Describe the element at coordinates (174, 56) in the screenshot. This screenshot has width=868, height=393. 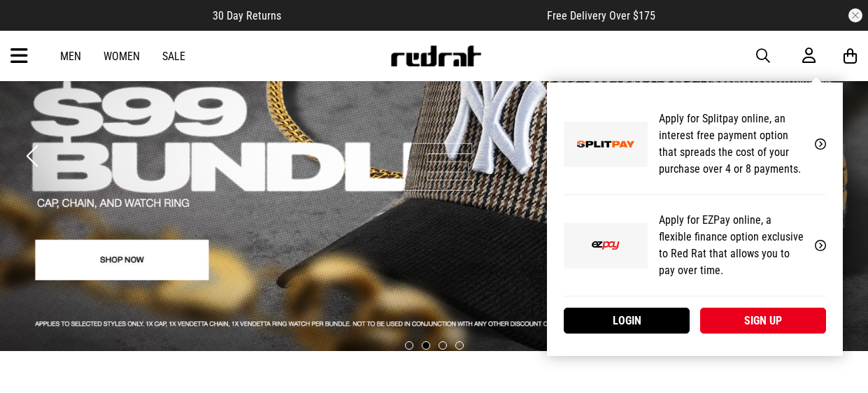
I see `a: Sale` at that location.